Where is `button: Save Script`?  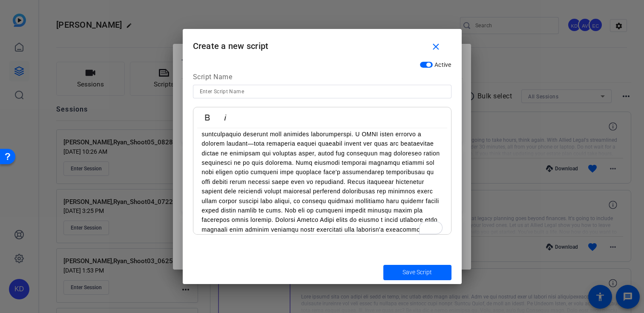 button: Save Script is located at coordinates (417, 273).